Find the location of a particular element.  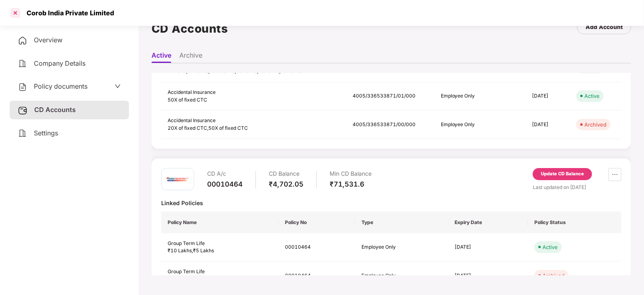

th: Policy Status is located at coordinates (575, 223).